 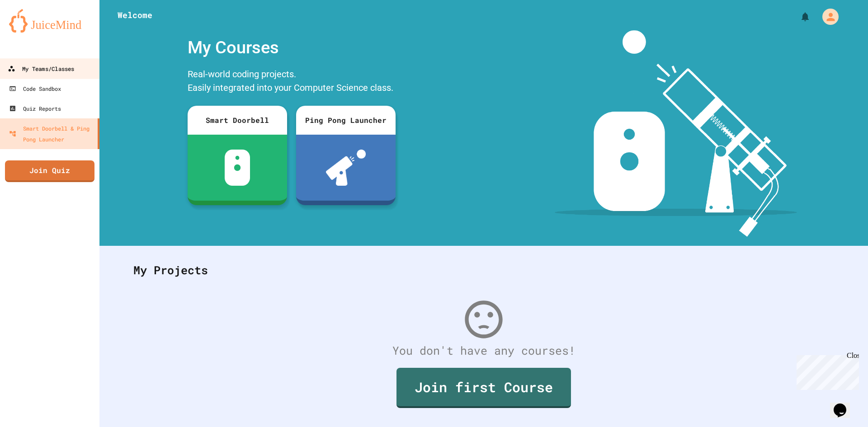 I want to click on div: Smart Doorbell & Ping Pong Launcher, so click(x=52, y=134).